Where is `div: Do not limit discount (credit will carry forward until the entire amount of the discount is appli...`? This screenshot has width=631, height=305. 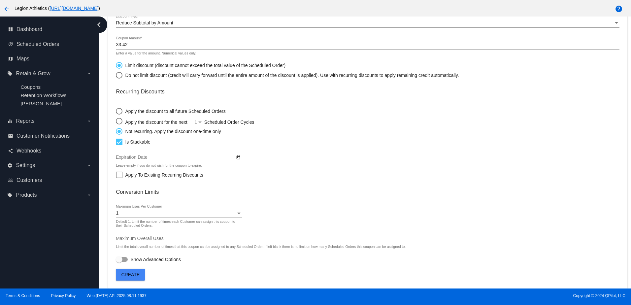
div: Do not limit discount (credit will carry forward until the entire amount of the discount is appli... is located at coordinates (291, 75).